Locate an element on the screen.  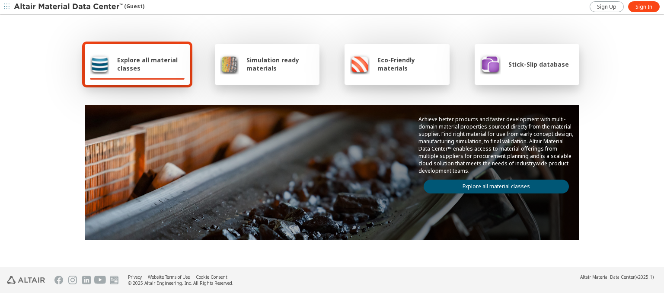
a: Privacy is located at coordinates (135, 277).